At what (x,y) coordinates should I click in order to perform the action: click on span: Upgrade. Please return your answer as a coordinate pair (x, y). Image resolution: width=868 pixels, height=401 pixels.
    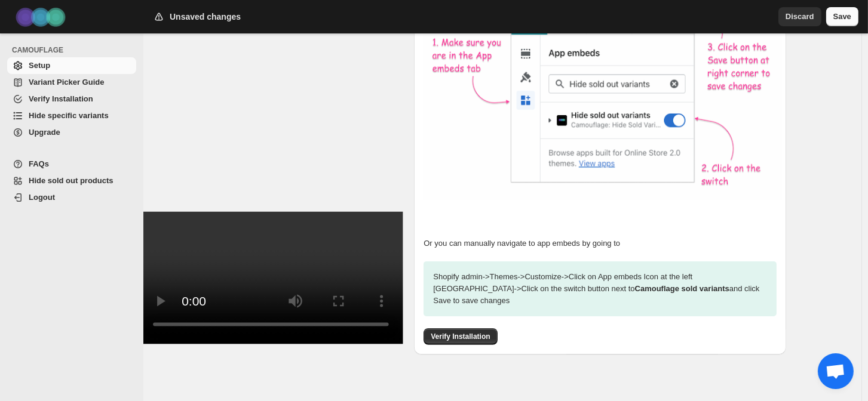
    Looking at the image, I should click on (44, 132).